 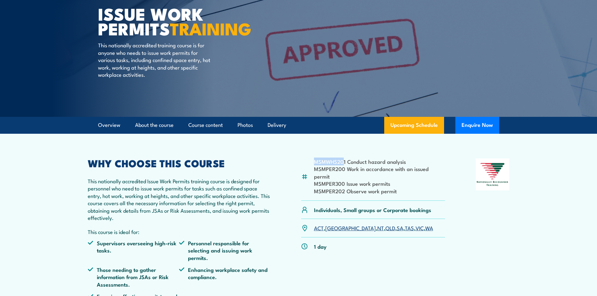 What do you see at coordinates (277, 125) in the screenshot?
I see `a: Delivery` at bounding box center [277, 125].